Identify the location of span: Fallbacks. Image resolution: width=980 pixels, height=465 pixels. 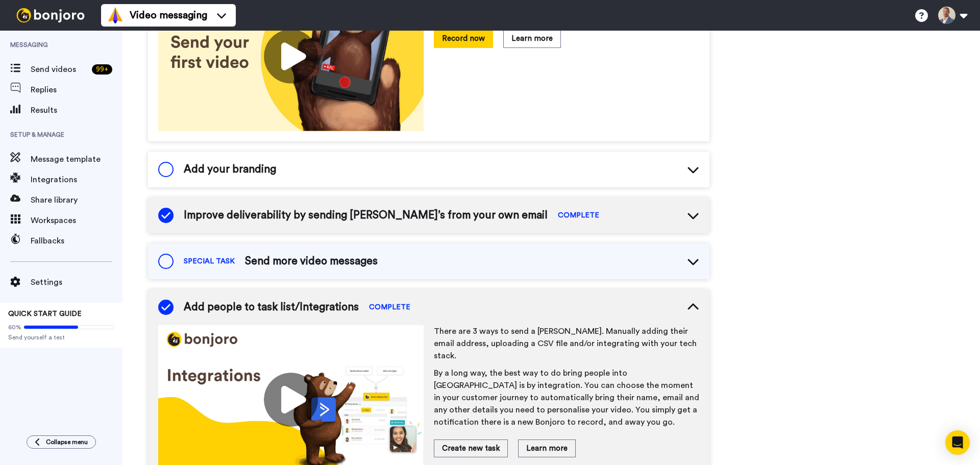
(76, 241).